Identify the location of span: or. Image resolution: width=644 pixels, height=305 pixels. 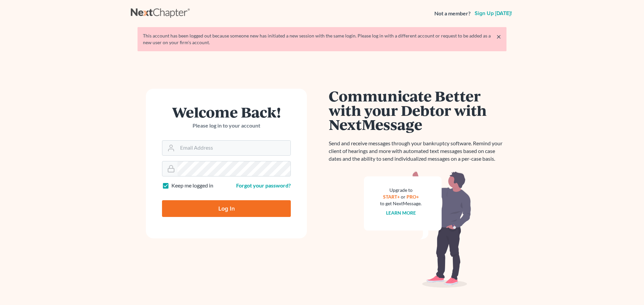
(403, 197).